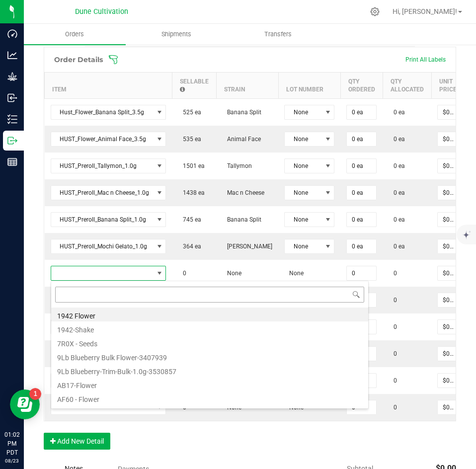 This screenshot has width=476, height=469. I want to click on th: Item, so click(108, 86).